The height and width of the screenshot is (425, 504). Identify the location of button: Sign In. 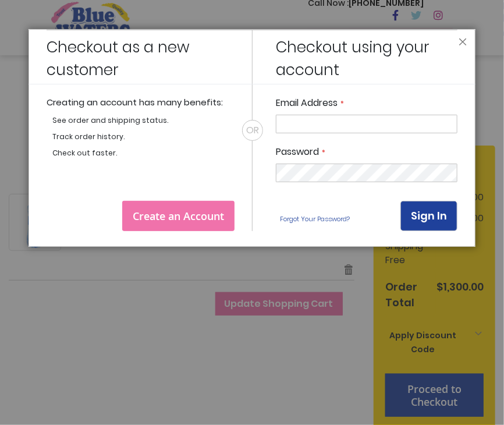
(429, 216).